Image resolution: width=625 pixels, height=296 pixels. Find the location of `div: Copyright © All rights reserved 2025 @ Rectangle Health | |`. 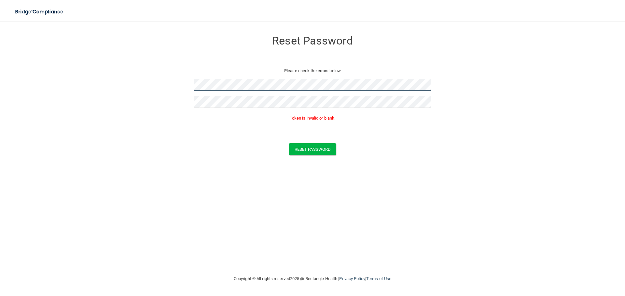

div: Copyright © All rights reserved 2025 @ Rectangle Health | | is located at coordinates (312, 279).